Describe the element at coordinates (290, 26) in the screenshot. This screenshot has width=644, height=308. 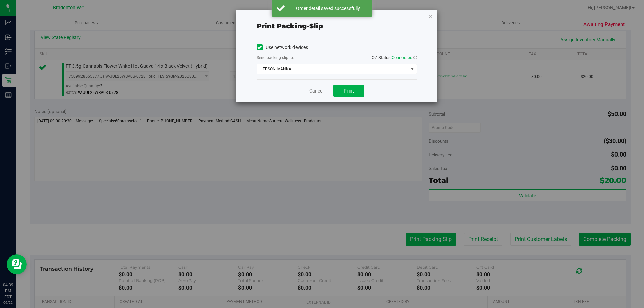
I see `span: Print packing-slip` at that location.